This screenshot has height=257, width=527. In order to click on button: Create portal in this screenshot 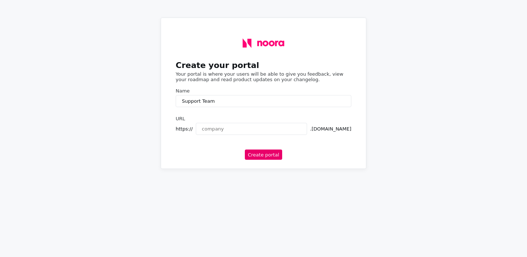, I will do `click(263, 155)`.